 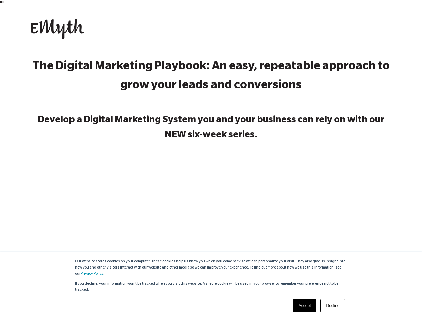 I want to click on a: Decline, so click(x=333, y=306).